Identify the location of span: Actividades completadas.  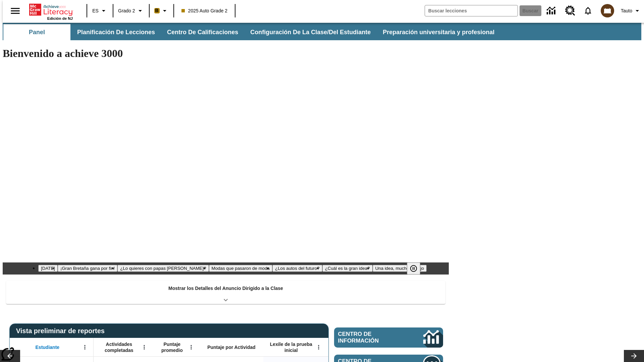
(119, 348).